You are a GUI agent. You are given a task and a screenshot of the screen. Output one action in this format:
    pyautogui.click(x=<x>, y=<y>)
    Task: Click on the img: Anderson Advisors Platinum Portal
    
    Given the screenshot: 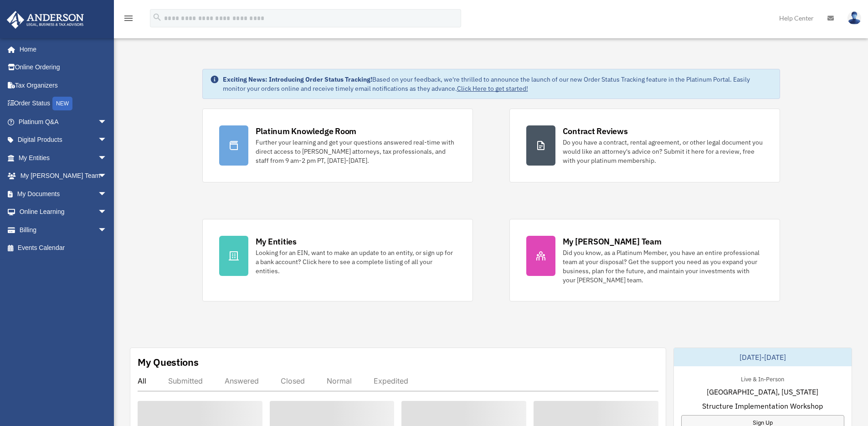 What is the action you would take?
    pyautogui.click(x=45, y=20)
    